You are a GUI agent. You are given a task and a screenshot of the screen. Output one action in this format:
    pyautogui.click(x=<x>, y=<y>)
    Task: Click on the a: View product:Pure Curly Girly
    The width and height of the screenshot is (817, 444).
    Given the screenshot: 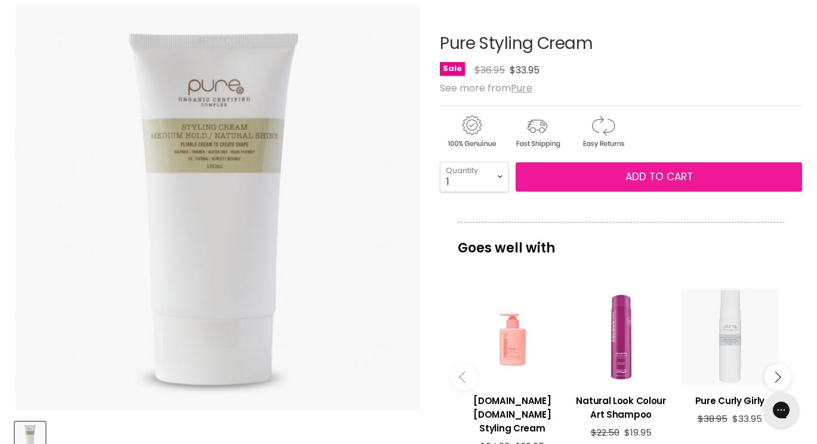 What is the action you would take?
    pyautogui.click(x=730, y=399)
    